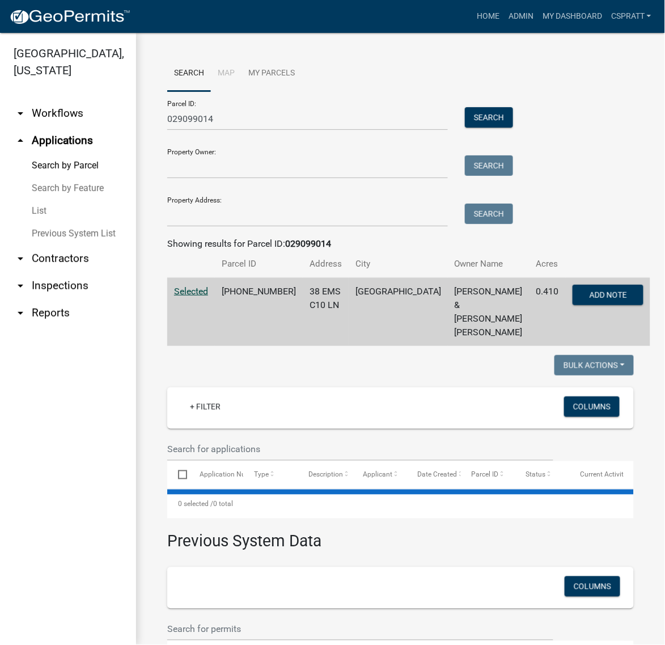  I want to click on datatable-header-cell: Type, so click(270, 475).